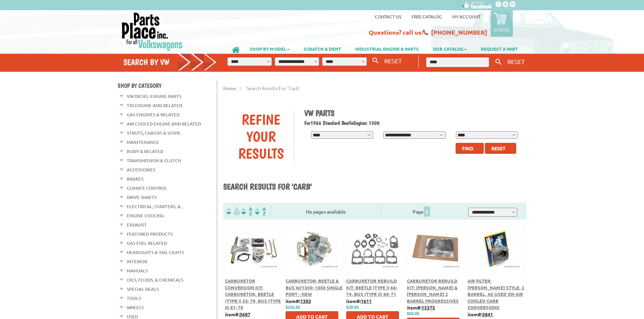 This screenshot has height=319, width=644. What do you see at coordinates (150, 234) in the screenshot?
I see `a: Featured Products` at bounding box center [150, 234].